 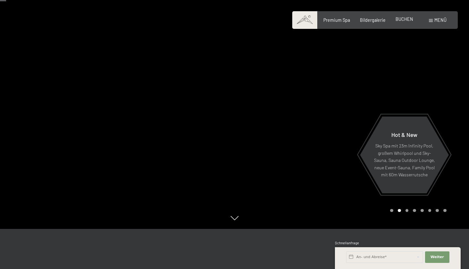 I want to click on div: Carousel Page 1, so click(x=392, y=211).